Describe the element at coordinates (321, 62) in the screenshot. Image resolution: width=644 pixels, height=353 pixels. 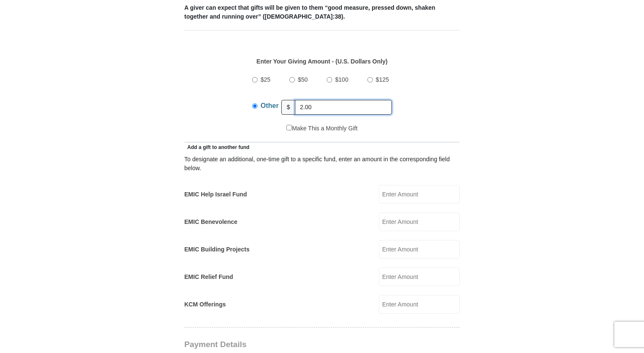
I see `strong: Enter Your Giving Amount - (U.S. Dollars Only)` at that location.